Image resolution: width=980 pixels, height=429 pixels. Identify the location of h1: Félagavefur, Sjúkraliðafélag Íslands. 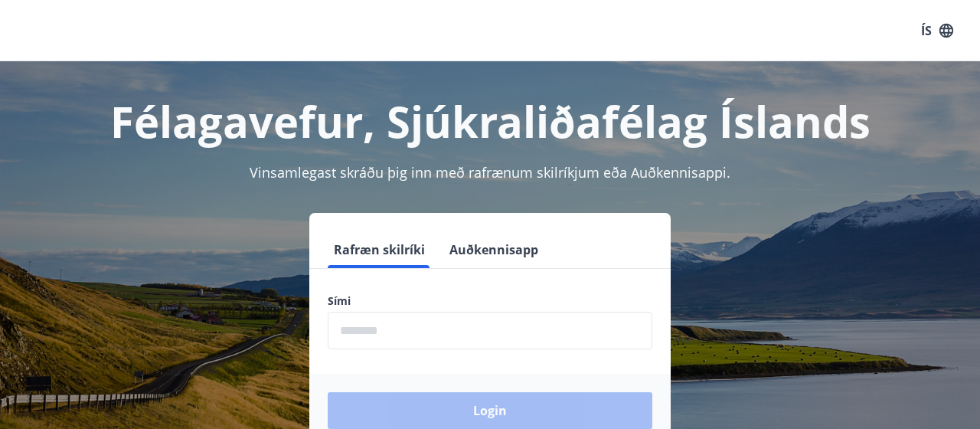
(490, 121).